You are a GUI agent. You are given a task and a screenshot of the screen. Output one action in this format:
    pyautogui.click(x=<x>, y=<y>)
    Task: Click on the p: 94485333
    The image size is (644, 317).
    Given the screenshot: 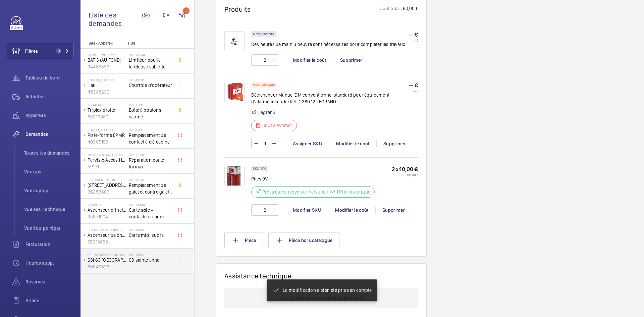 What is the action you would take?
    pyautogui.click(x=107, y=67)
    